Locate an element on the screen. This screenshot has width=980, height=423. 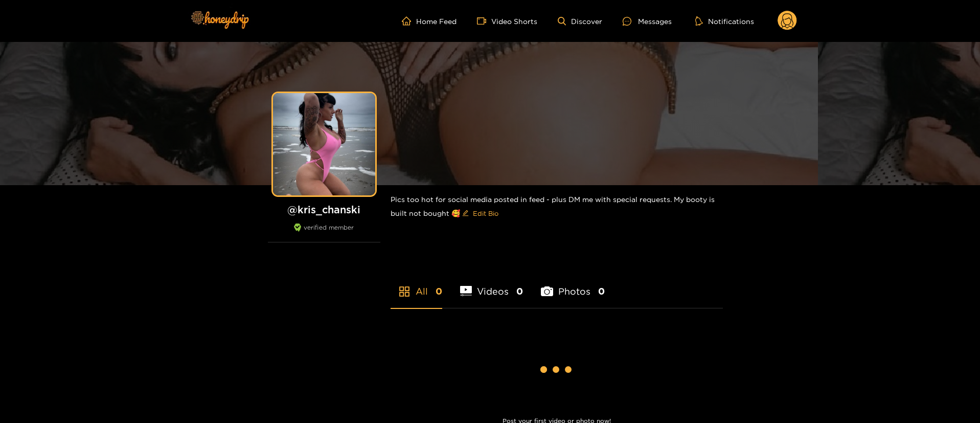
a: Video Shorts is located at coordinates (507, 21).